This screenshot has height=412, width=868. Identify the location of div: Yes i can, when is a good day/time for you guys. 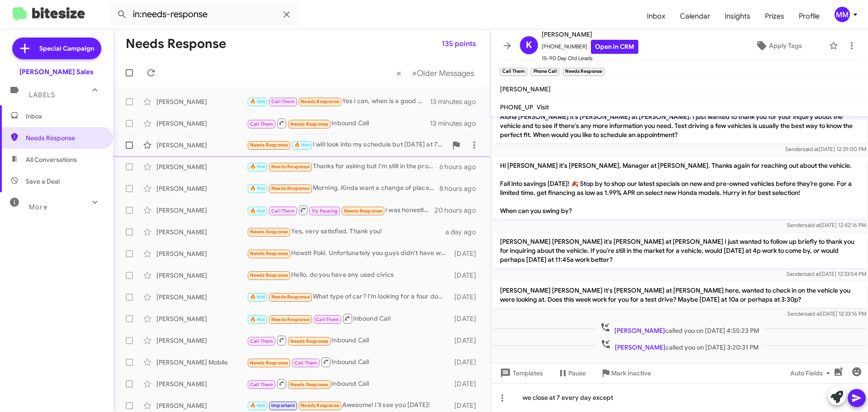
(338, 102).